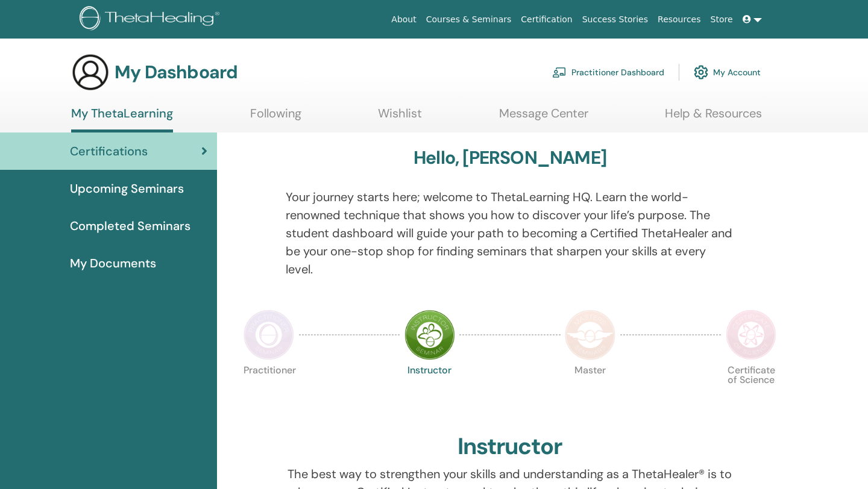 The image size is (868, 489). What do you see at coordinates (559, 72) in the screenshot?
I see `img: chalkboard-teacher.svg` at bounding box center [559, 72].